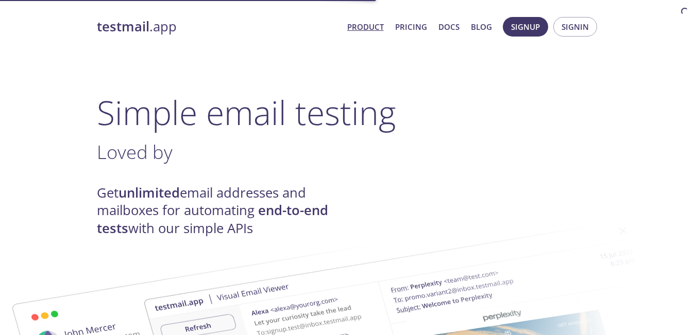 This screenshot has height=335, width=696. Describe the element at coordinates (525, 27) in the screenshot. I see `button: Signup` at that location.